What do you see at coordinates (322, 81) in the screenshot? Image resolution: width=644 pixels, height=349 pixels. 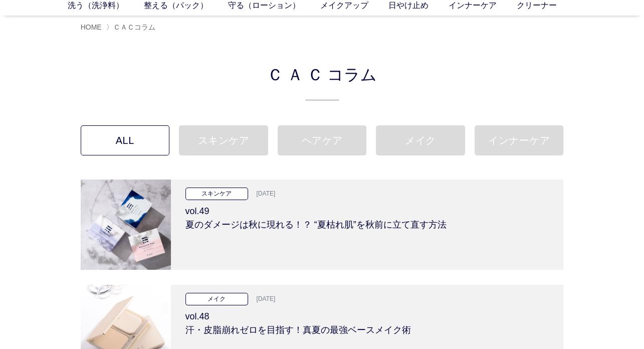 I see `h2: ＣＡＣ` at bounding box center [322, 81].